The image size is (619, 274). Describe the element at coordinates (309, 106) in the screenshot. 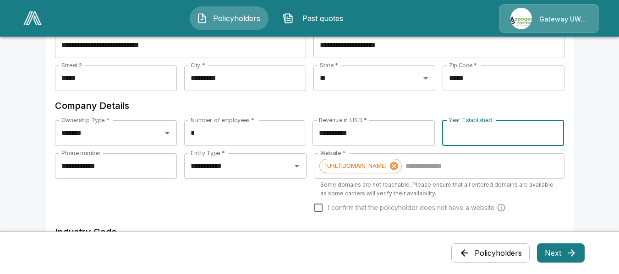

I see `h6: Company Details` at that location.